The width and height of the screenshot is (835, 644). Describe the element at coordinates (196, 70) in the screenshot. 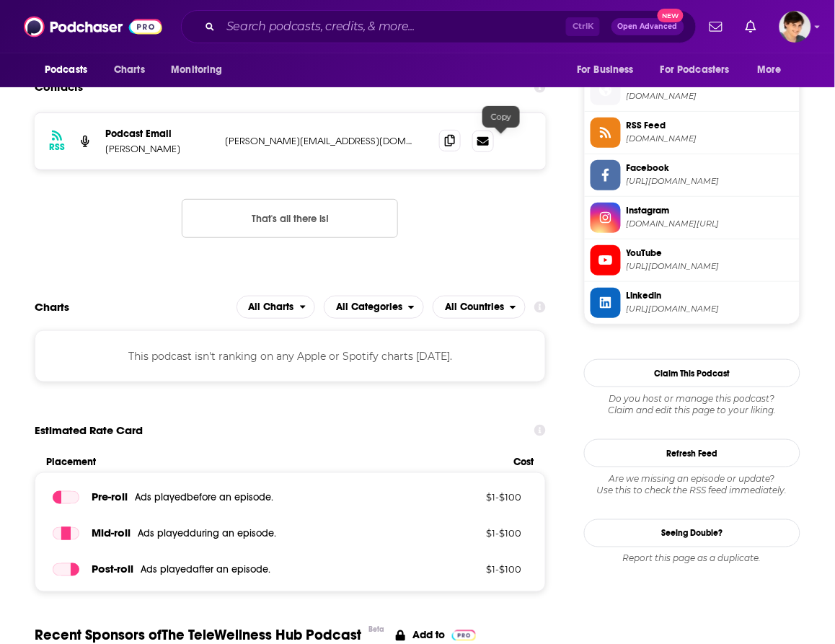

I see `span: Monitoring` at that location.